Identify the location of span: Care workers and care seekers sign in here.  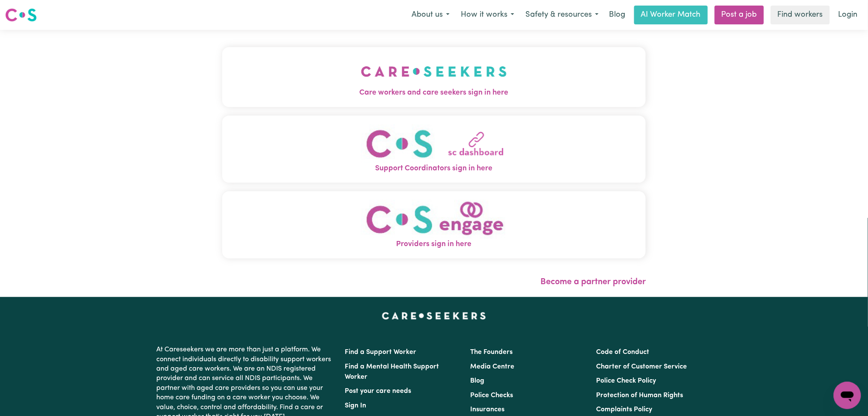
(434, 93).